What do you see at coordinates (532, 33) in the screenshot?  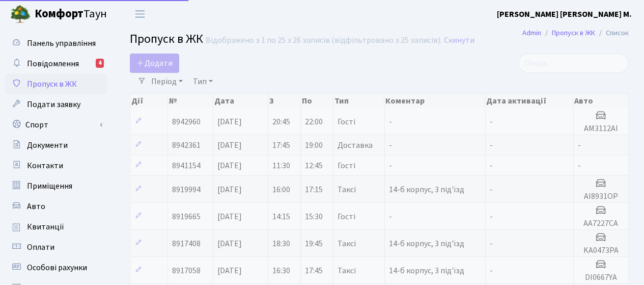 I see `a: Admin` at bounding box center [532, 33].